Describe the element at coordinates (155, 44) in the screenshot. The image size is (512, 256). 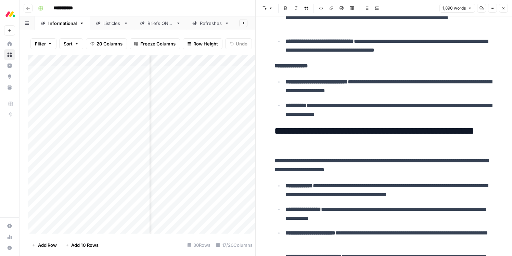
I see `button: Freeze Columns` at that location.